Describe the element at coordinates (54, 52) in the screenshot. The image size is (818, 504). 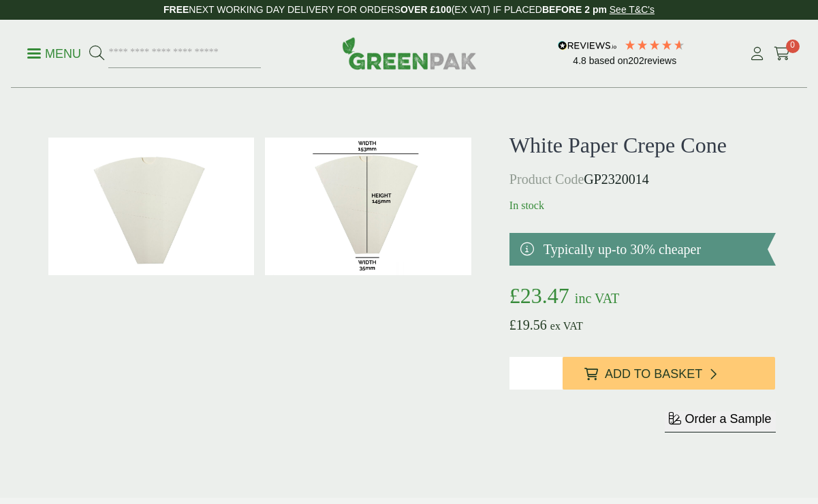
I see `a: Menu` at that location.